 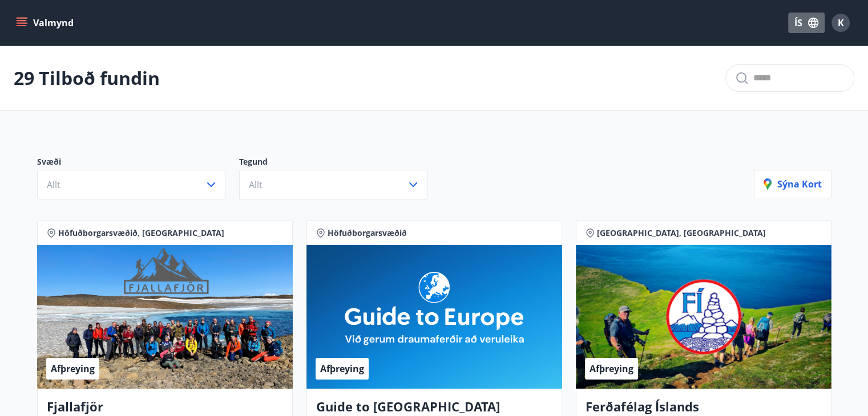 What do you see at coordinates (46, 23) in the screenshot?
I see `button: menu` at bounding box center [46, 23].